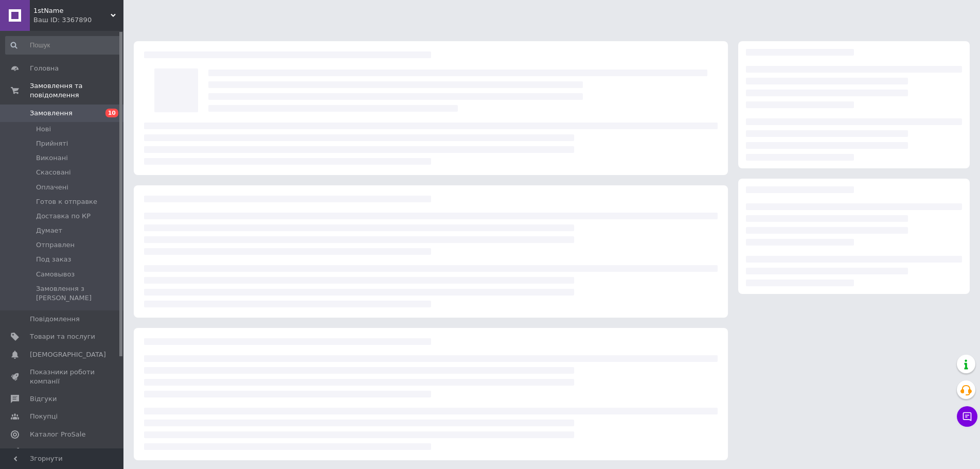 Image resolution: width=980 pixels, height=469 pixels. Describe the element at coordinates (49, 230) in the screenshot. I see `span: Думает` at that location.